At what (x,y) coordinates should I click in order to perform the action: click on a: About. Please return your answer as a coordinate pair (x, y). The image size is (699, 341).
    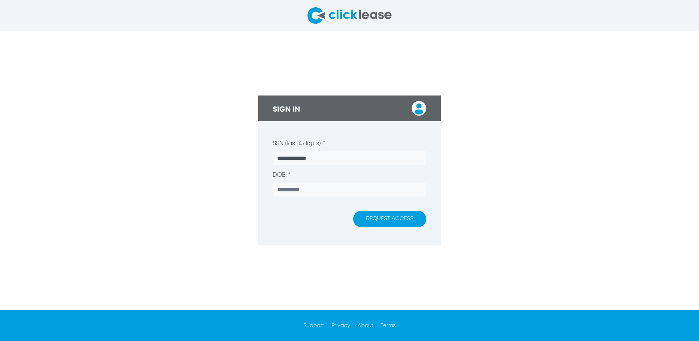
    Looking at the image, I should click on (365, 325).